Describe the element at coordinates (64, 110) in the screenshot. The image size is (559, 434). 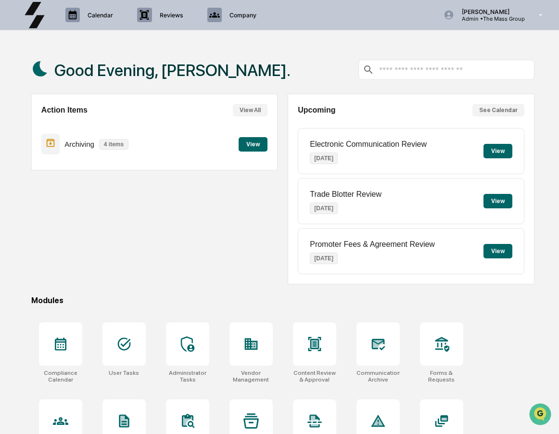
I see `h2: Action Items` at that location.